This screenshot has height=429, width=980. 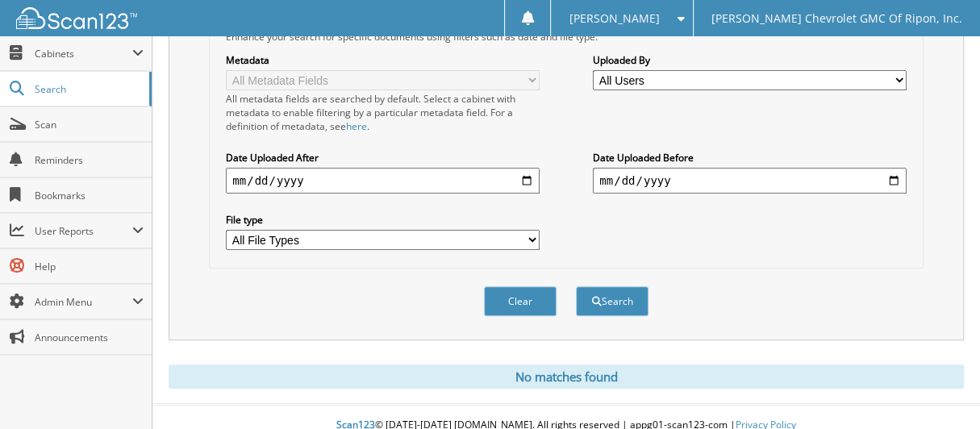 I want to click on span: Admin Menu, so click(x=83, y=301).